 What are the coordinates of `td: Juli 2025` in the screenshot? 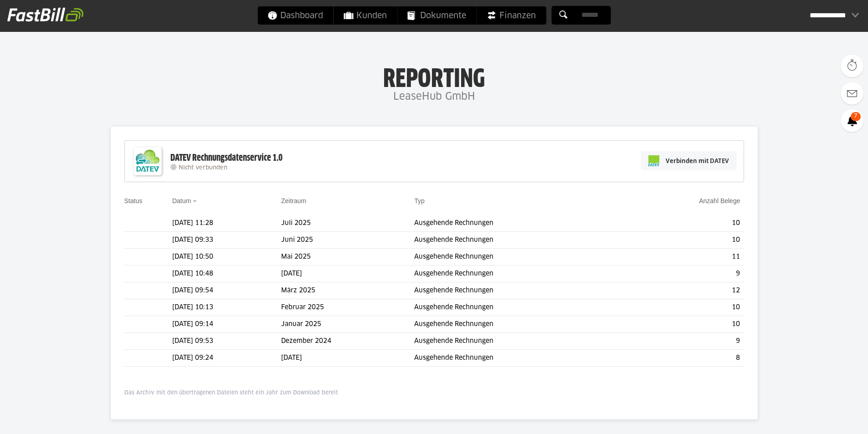 It's located at (347, 223).